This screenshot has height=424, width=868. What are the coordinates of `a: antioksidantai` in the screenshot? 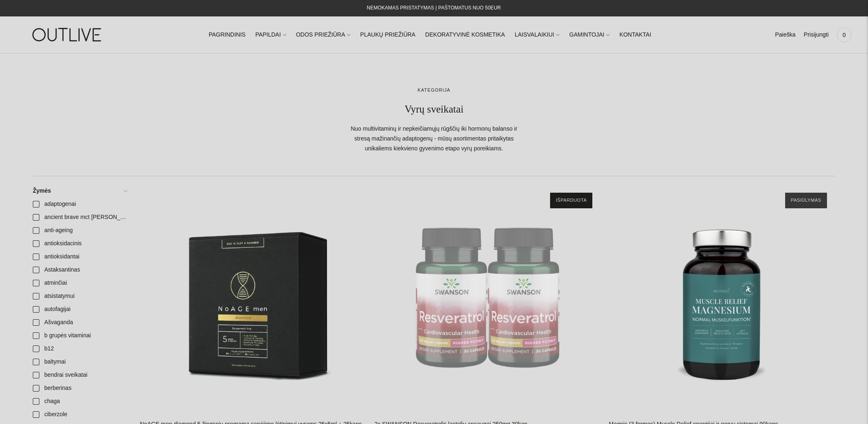 It's located at (80, 257).